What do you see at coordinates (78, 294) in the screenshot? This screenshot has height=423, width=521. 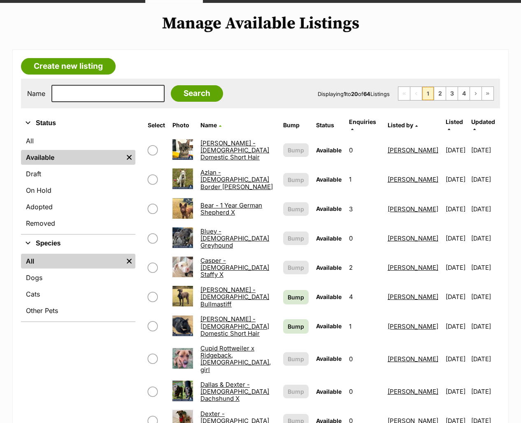 I see `a: Cats` at bounding box center [78, 294].